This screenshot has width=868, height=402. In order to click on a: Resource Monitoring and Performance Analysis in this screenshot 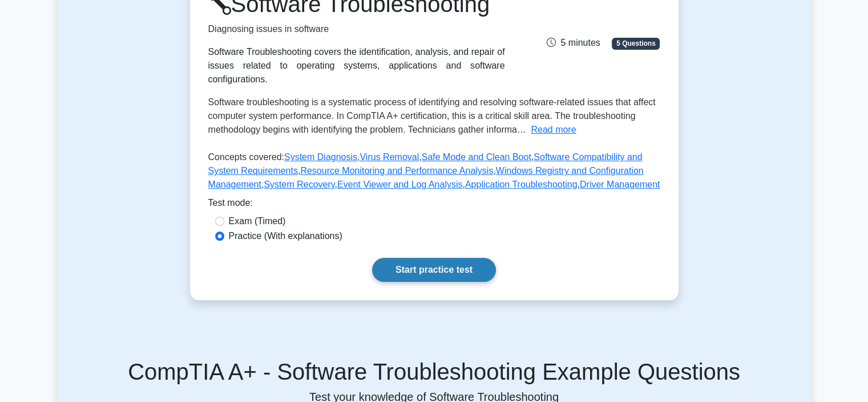, I will do `click(397, 170)`.